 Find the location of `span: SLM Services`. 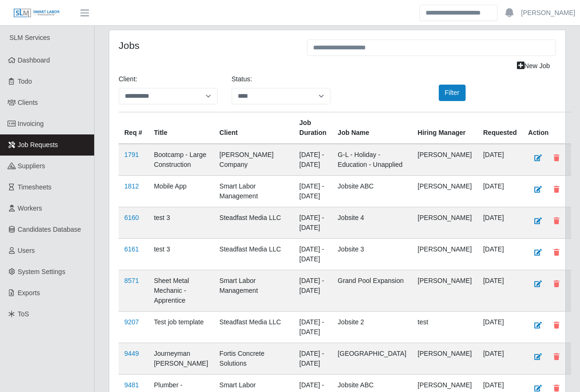

span: SLM Services is located at coordinates (30, 37).